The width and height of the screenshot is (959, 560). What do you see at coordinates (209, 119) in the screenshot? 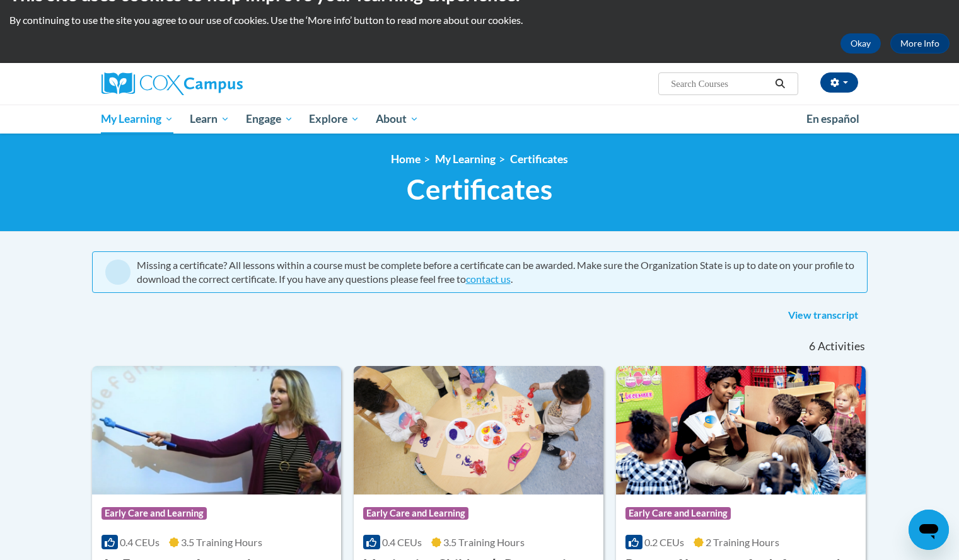
I see `span: Learn` at bounding box center [209, 119].